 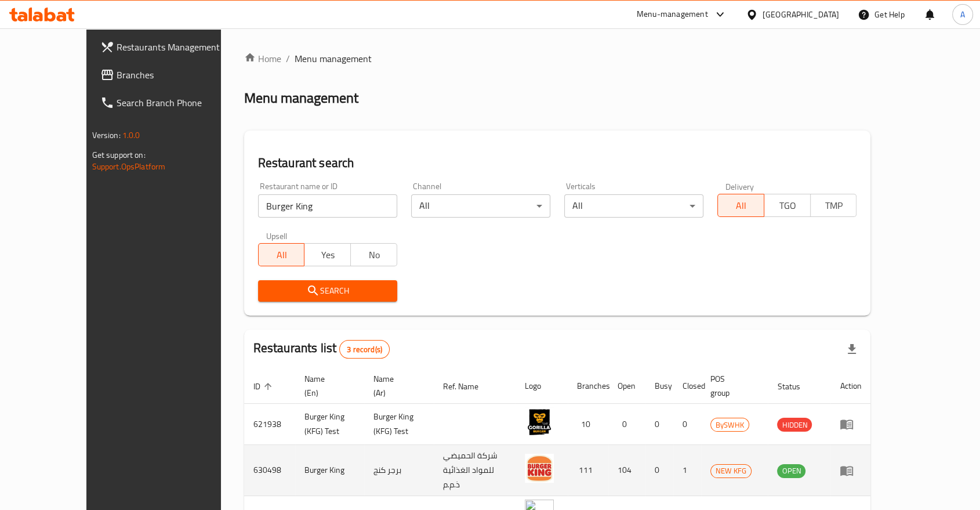 What do you see at coordinates (794, 425) in the screenshot?
I see `span: HIDDEN` at bounding box center [794, 425].